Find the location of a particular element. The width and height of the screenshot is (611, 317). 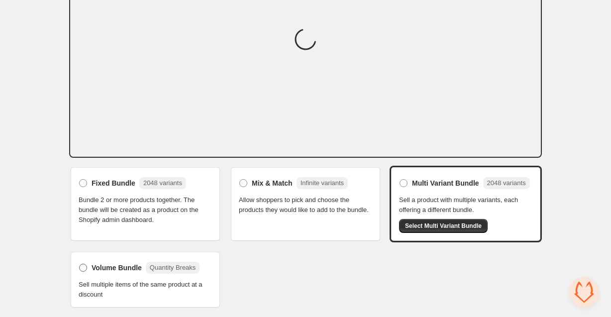

span: Fixed Bundle is located at coordinates (114, 183).